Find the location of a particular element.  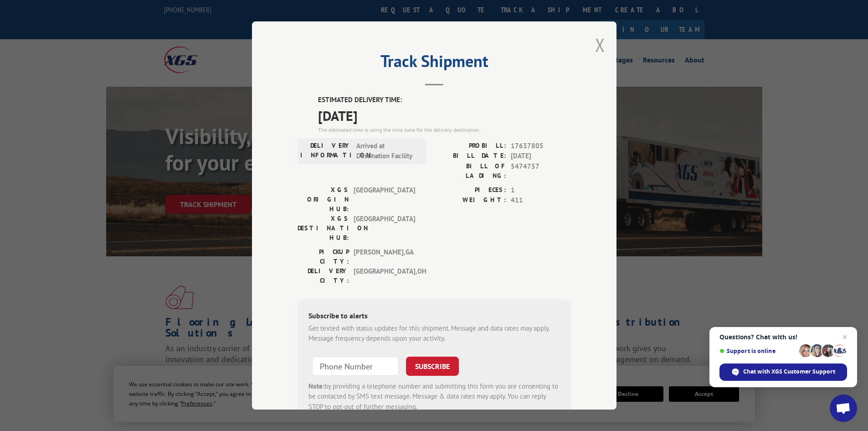

label: PIECES: is located at coordinates (470, 190).